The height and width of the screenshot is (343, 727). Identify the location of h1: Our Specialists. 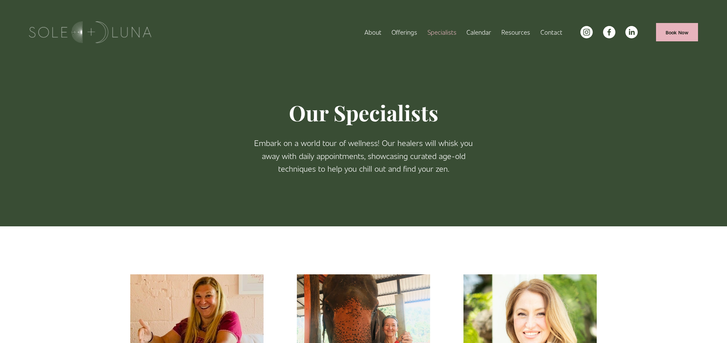
(363, 113).